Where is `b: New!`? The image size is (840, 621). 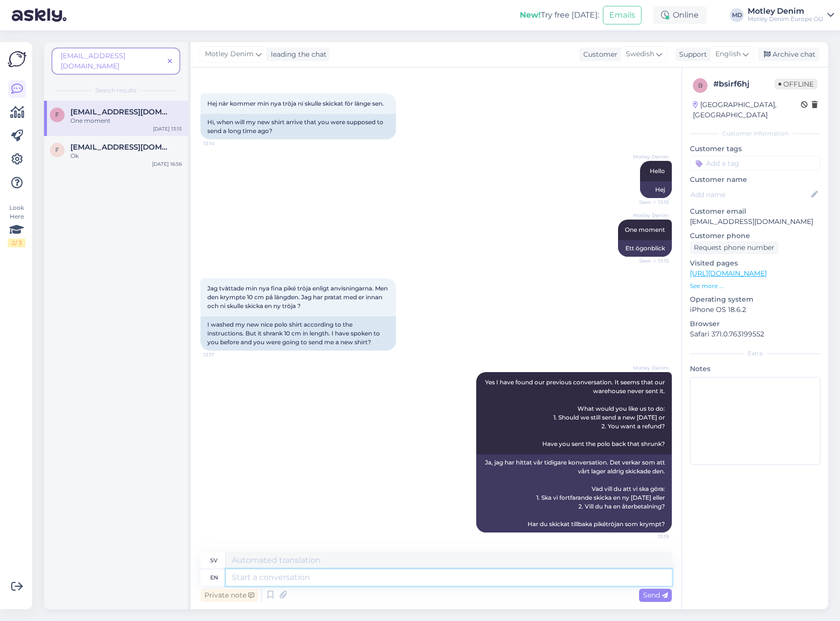
b: New! is located at coordinates (530, 14).